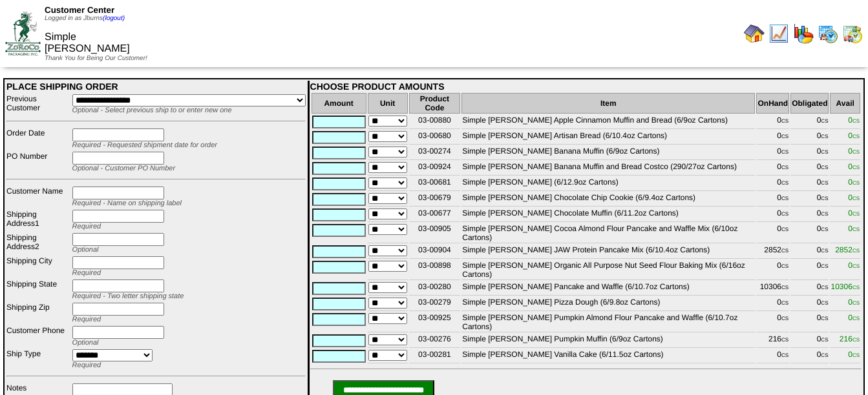 The image size is (868, 395). Describe the element at coordinates (847, 250) in the screenshot. I see `span: 2852` at that location.